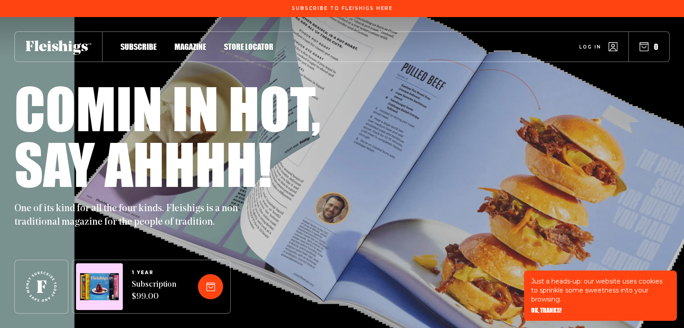 The image size is (684, 328). I want to click on h1: Comin in hot,, so click(167, 108).